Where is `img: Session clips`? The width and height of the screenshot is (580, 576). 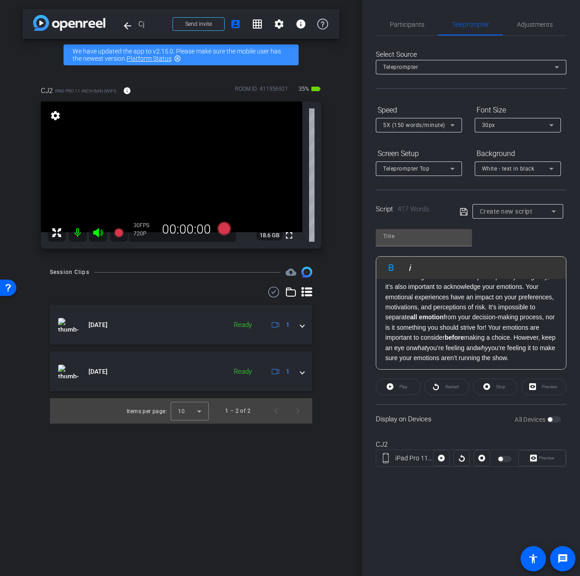
img: Session clips is located at coordinates (307, 272).